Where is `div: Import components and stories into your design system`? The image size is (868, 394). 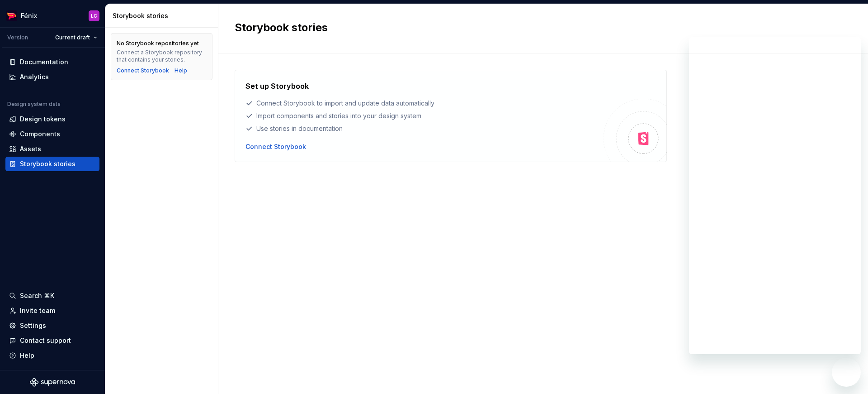
div: Import components and stories into your design system is located at coordinates (425, 116).